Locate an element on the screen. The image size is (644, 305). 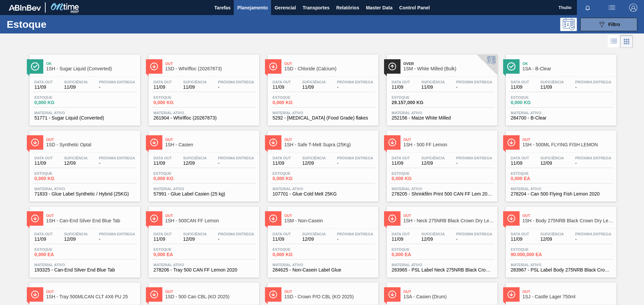
span: 284625 - Non-Casein Label Glue is located at coordinates (323, 270).